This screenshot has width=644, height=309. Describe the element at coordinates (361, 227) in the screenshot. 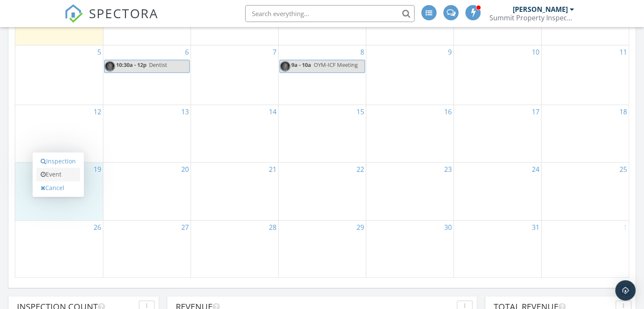

I see `a: Go to October 29, 2025` at that location.